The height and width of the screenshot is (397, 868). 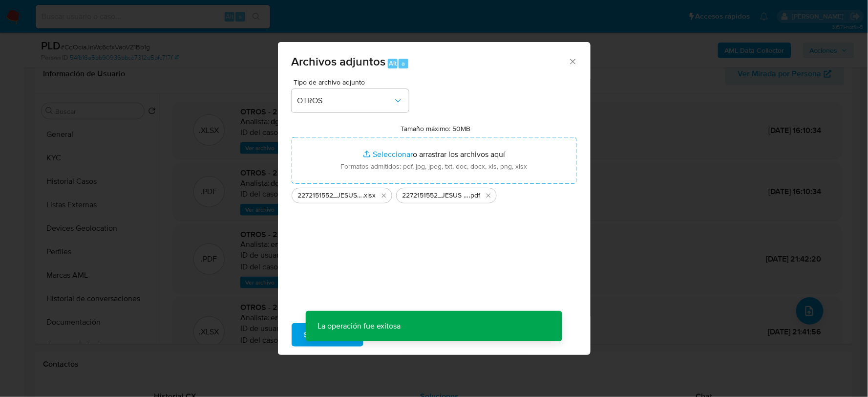 I want to click on button: Eliminar 2272151552_JESUS LOPEZ_AGO2025.pdf, so click(x=488, y=195).